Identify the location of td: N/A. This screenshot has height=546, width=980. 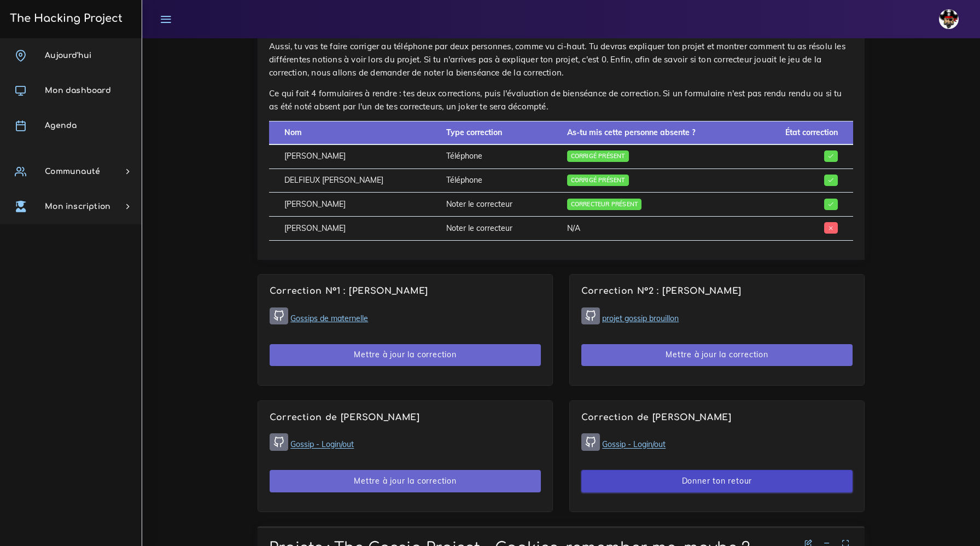
(651, 229).